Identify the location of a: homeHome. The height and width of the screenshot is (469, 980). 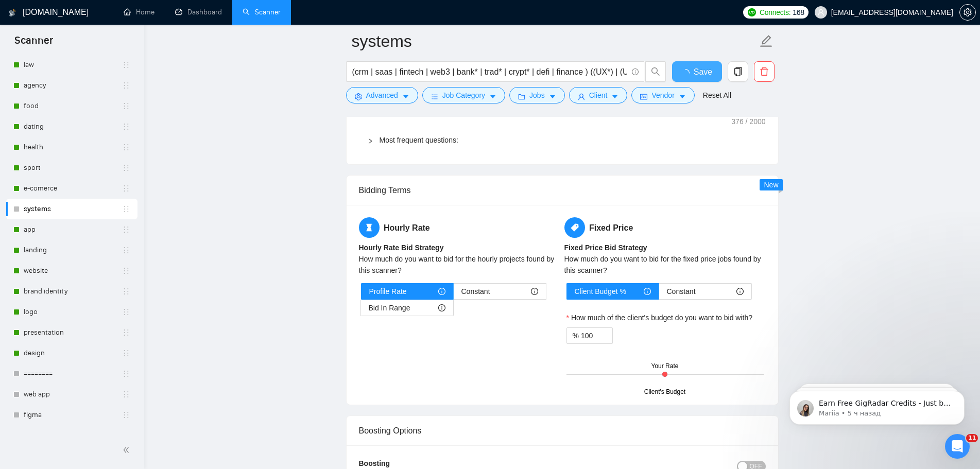
(139, 12).